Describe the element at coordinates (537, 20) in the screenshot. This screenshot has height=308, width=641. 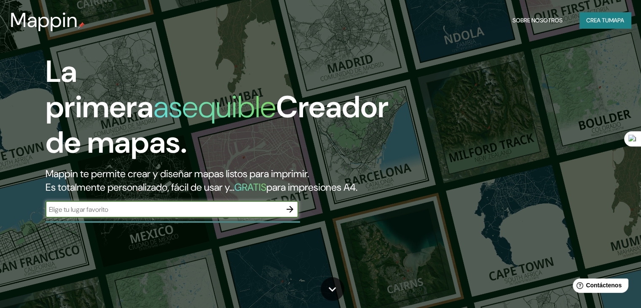
I see `button: Sobre nosotros` at that location.